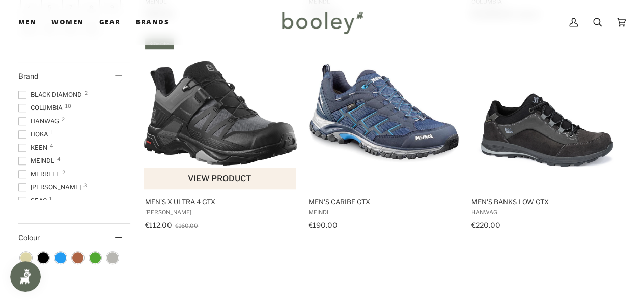  I want to click on span: Colour: Green, so click(95, 258).